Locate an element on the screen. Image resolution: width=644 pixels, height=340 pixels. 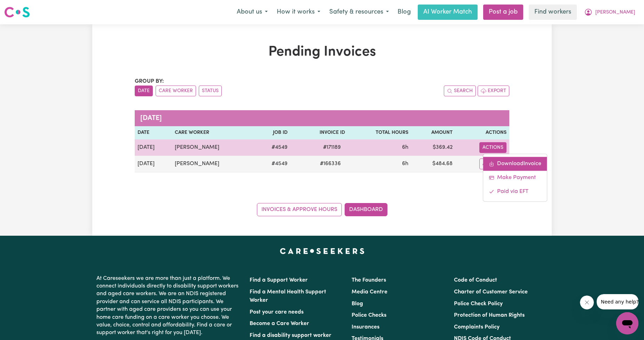
a: Police Check Policy is located at coordinates (478, 304).